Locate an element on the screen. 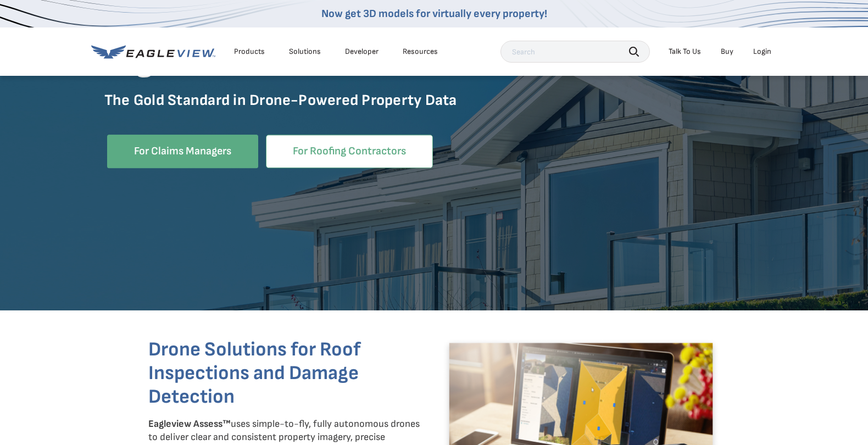 The width and height of the screenshot is (868, 445). strong: Eagleview Assess™ is located at coordinates (190, 423).